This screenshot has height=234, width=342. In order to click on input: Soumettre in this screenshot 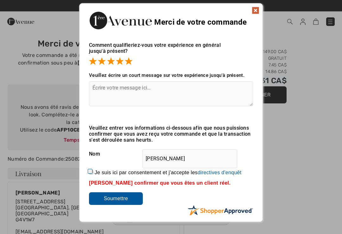, I will do `click(116, 199)`.